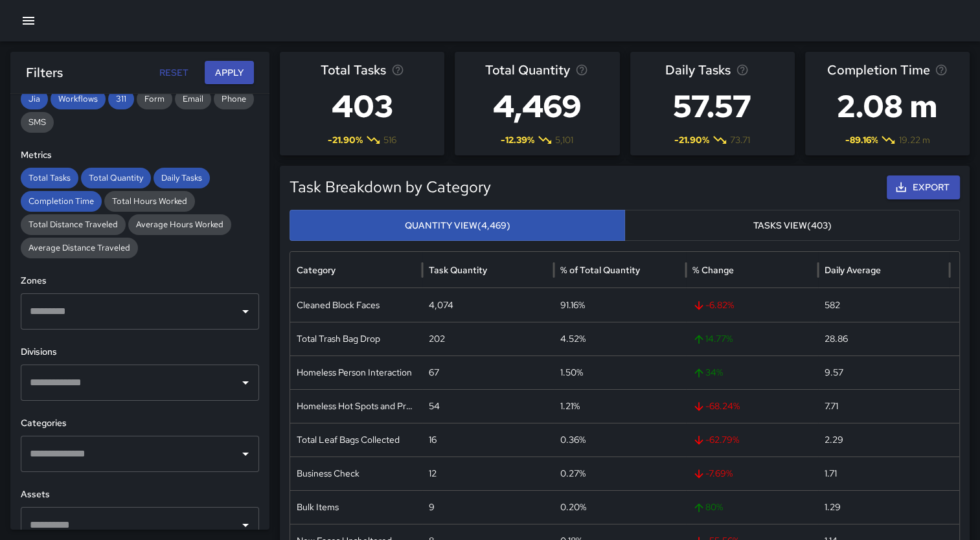 The width and height of the screenshot is (980, 540). What do you see at coordinates (620, 339) in the screenshot?
I see `div: 4.52%` at bounding box center [620, 339].